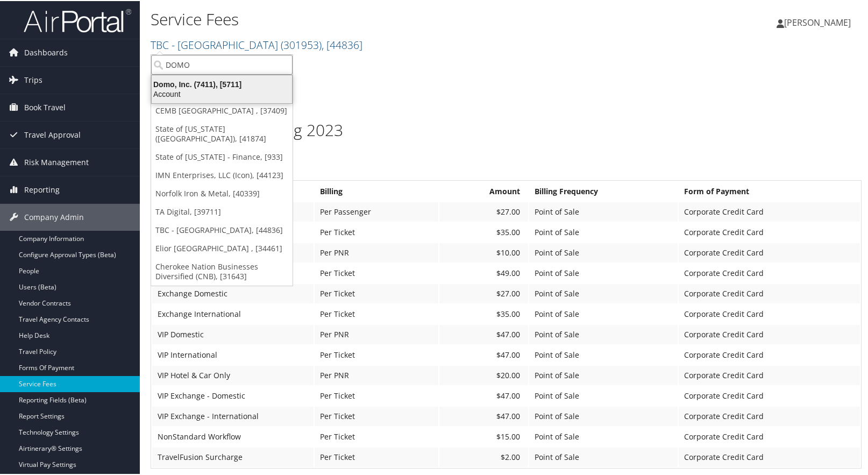 The image size is (868, 475). Describe the element at coordinates (769, 190) in the screenshot. I see `th: Form of Payment` at that location.